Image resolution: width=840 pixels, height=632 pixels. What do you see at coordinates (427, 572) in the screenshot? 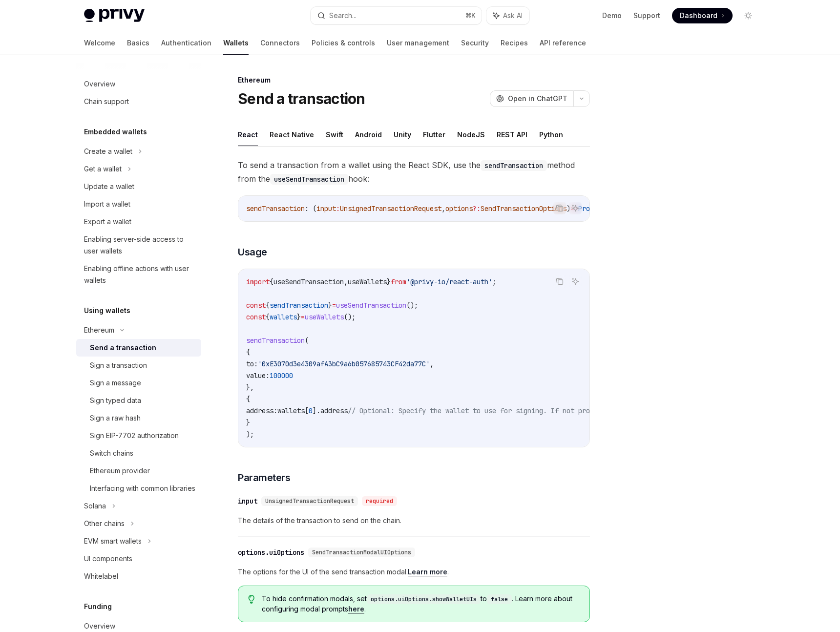
I see `a: Learn more` at bounding box center [427, 572].